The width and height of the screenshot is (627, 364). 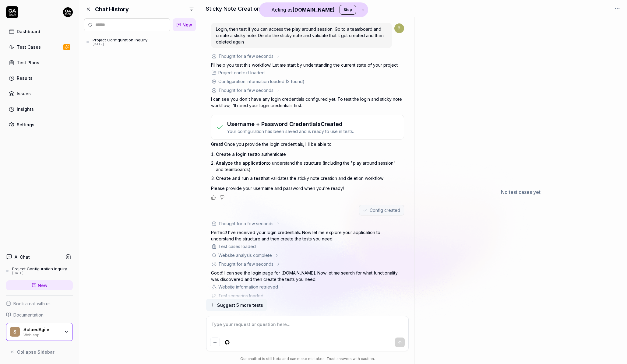 What do you see at coordinates (214, 198) in the screenshot?
I see `button: Positive feedback` at bounding box center [214, 198].